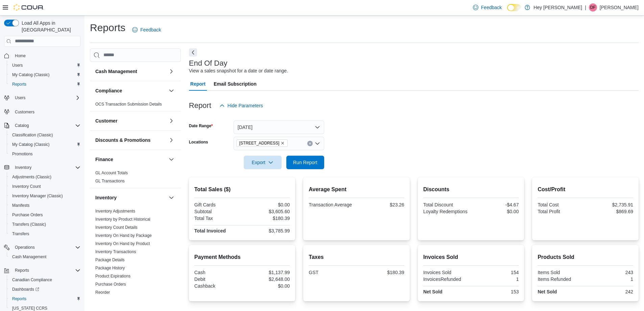 The image size is (644, 311). What do you see at coordinates (116, 252) in the screenshot?
I see `a: Inventory Transactions` at bounding box center [116, 252].